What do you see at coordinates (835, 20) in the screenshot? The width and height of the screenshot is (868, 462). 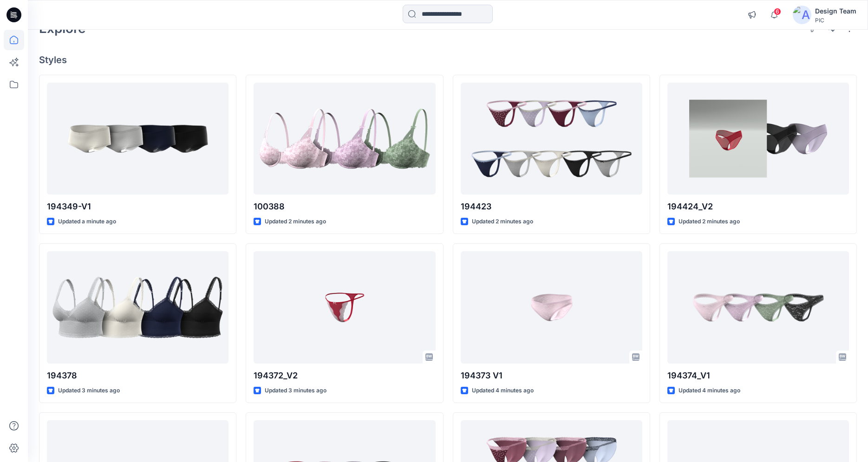 I see `div: PIC` at bounding box center [835, 20].